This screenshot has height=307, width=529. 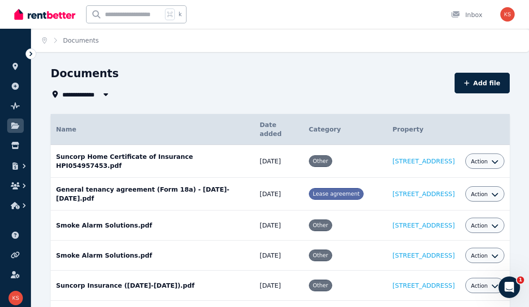 What do you see at coordinates (467, 15) in the screenshot?
I see `div: Inbox` at bounding box center [467, 15].